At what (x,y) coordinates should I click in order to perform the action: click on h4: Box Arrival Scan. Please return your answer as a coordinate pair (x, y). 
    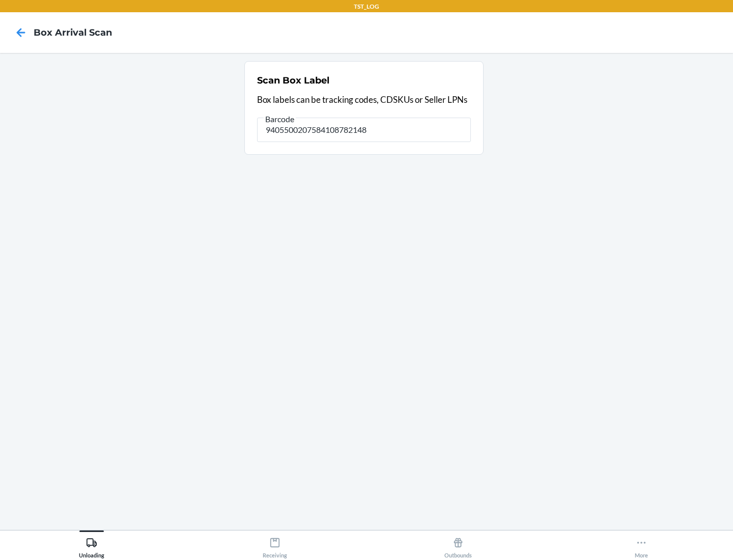
    Looking at the image, I should click on (73, 33).